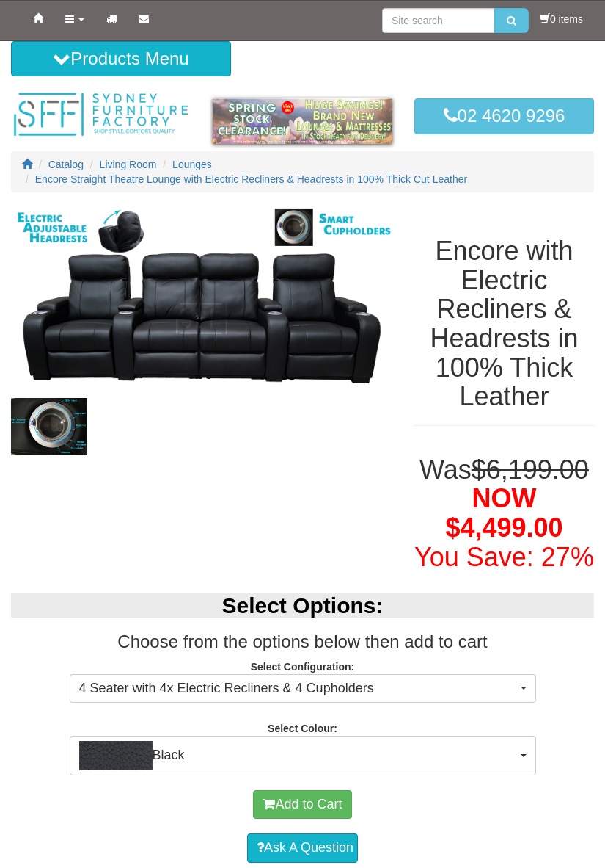  I want to click on button: 4 Seater with 4x Electric Recliners & 4 Cupholders, so click(303, 689).